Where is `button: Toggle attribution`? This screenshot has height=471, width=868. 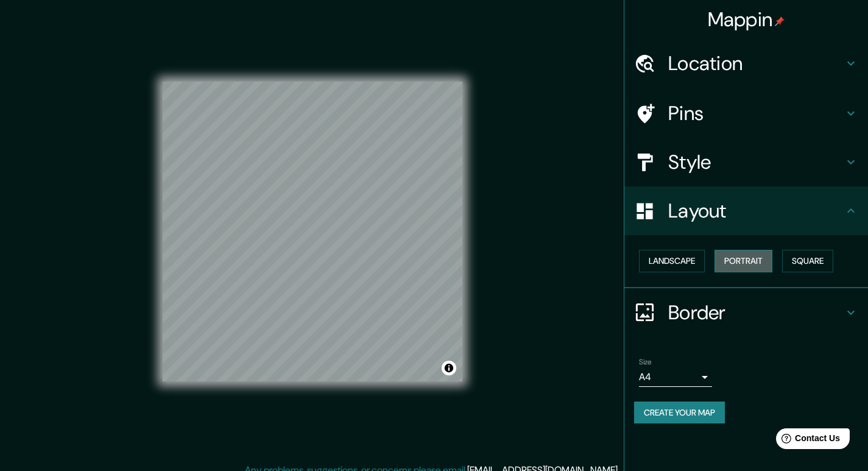 button: Toggle attribution is located at coordinates (449, 368).